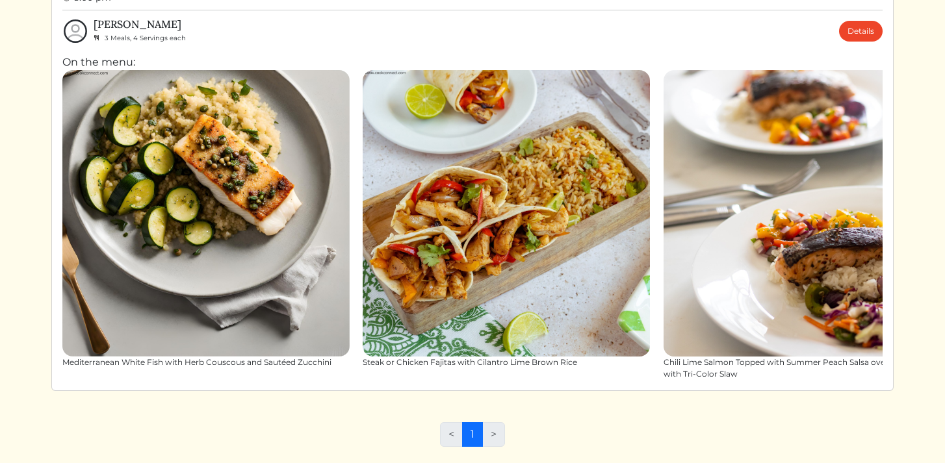 Image resolution: width=945 pixels, height=463 pixels. I want to click on a: Steak or Chicken Fajitas with Cilantro Lime Brown Rice, so click(506, 220).